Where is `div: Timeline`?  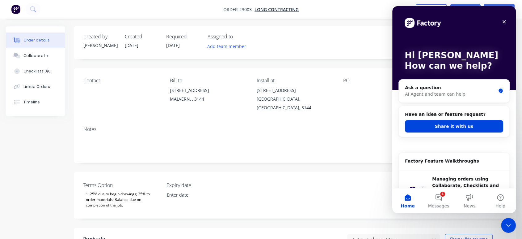 div: Timeline is located at coordinates (32, 102).